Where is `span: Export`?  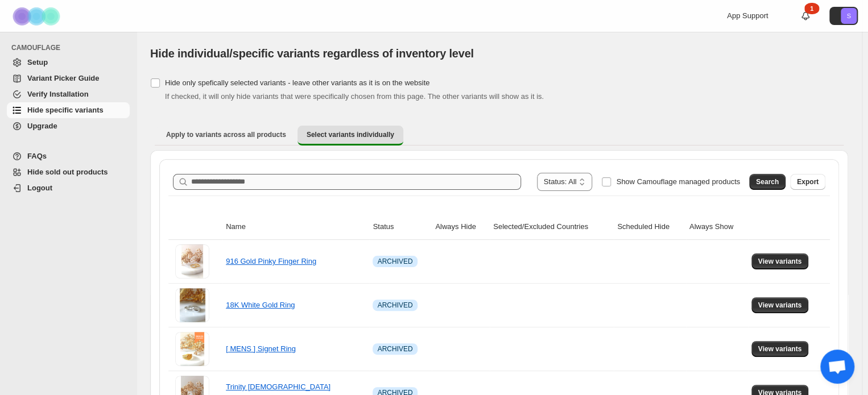 span: Export is located at coordinates (808, 181).